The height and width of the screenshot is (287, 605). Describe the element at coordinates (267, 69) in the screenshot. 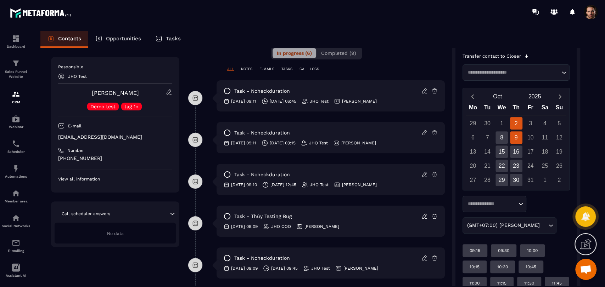

I see `p: E-MAILS` at that location.